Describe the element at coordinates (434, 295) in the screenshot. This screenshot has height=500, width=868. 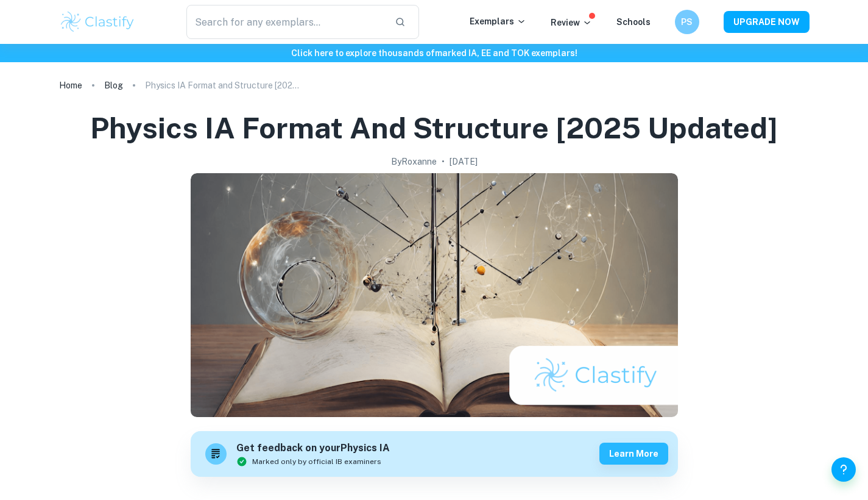
I see `img: Physics IA Format and Structure [2025 updated] cover image` at that location.